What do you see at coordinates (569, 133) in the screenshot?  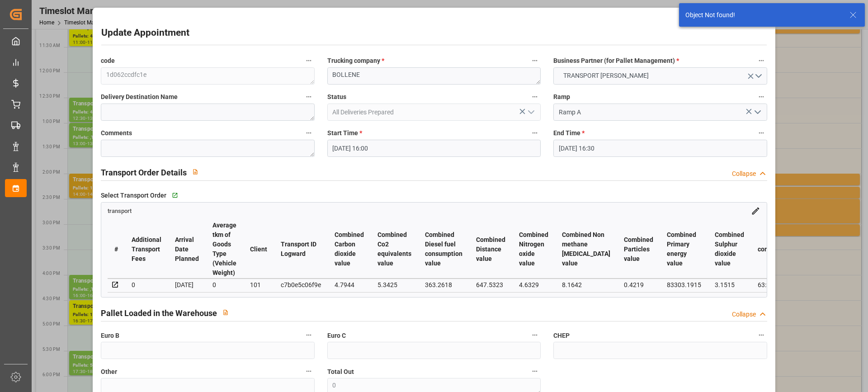 I see `span: End Time` at bounding box center [569, 133].